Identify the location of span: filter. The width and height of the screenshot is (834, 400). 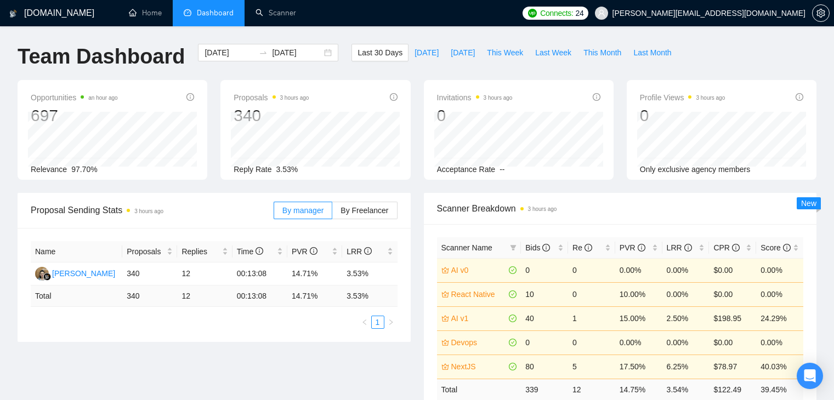
(513, 248).